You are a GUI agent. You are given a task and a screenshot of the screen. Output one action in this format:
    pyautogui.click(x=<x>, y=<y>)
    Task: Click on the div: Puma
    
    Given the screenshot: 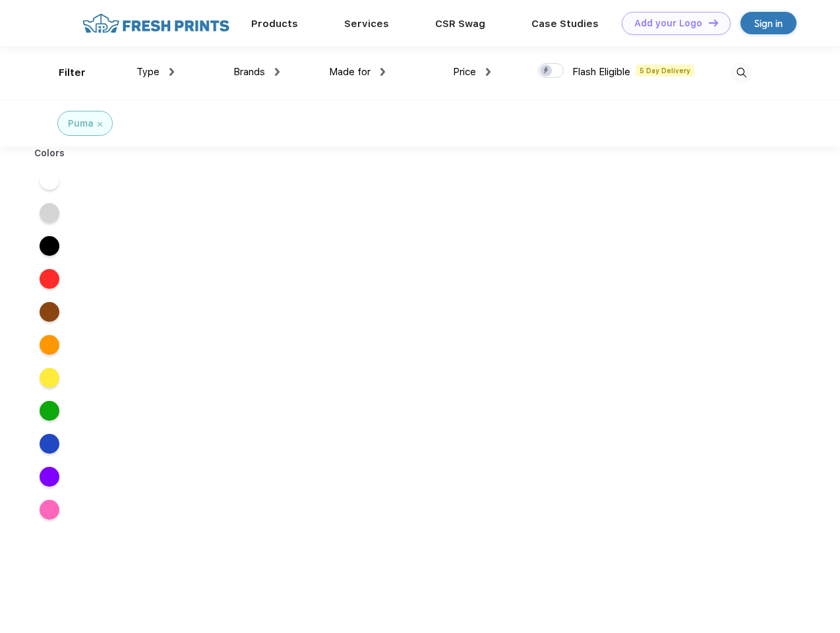 What is the action you would take?
    pyautogui.click(x=80, y=124)
    